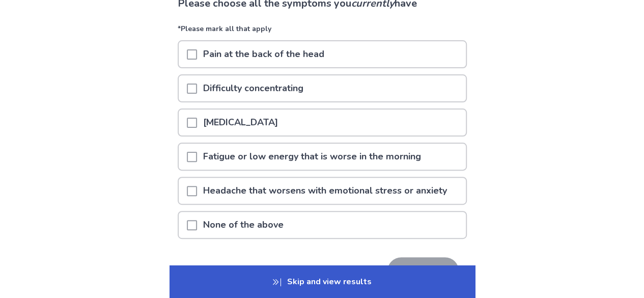 The height and width of the screenshot is (298, 644). I want to click on button: Next, so click(423, 271).